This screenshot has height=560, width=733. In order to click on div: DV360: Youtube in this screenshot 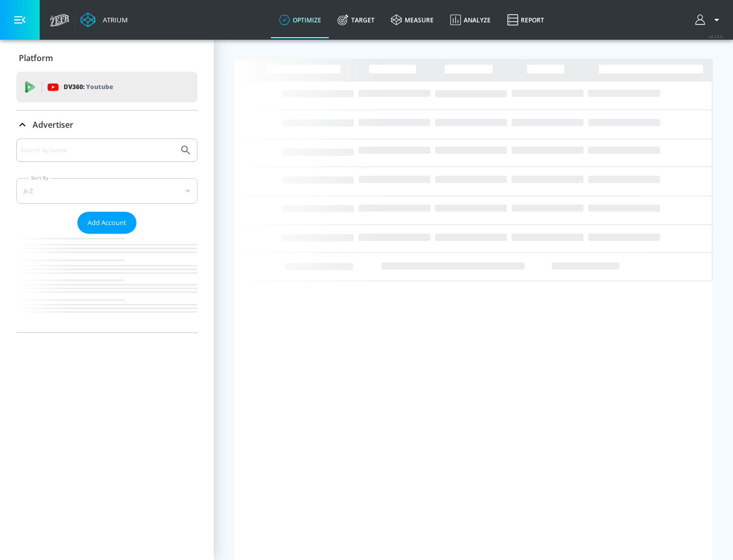, I will do `click(107, 87)`.